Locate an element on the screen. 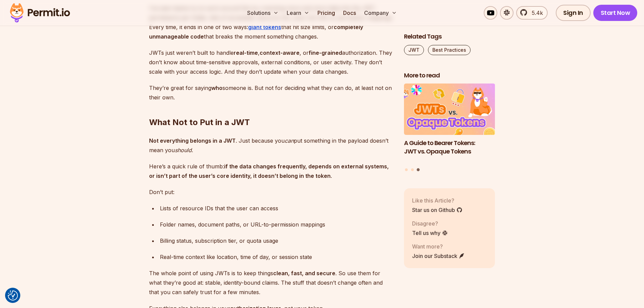 The image size is (644, 308). p: Disagree? is located at coordinates (430, 224).